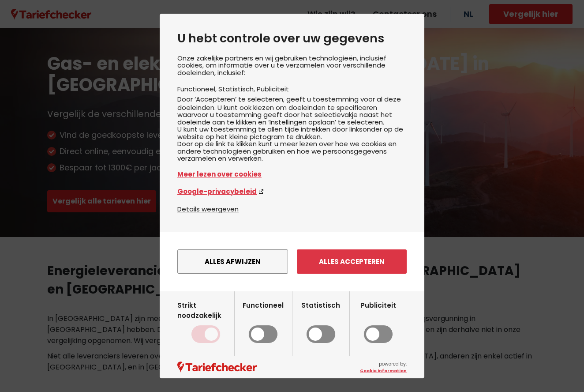  Describe the element at coordinates (292, 191) in the screenshot. I see `a: Google-privacybeleid` at that location.